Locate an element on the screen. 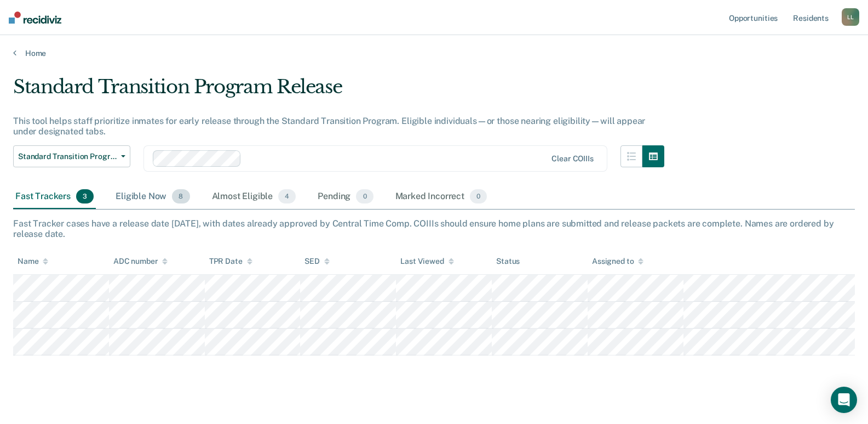  span: 8 is located at coordinates (180, 197).